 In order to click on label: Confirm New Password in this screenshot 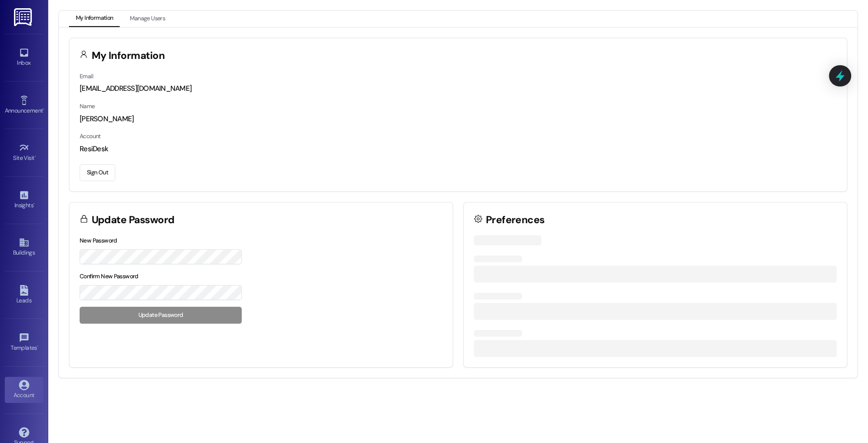, I will do `click(109, 276)`.